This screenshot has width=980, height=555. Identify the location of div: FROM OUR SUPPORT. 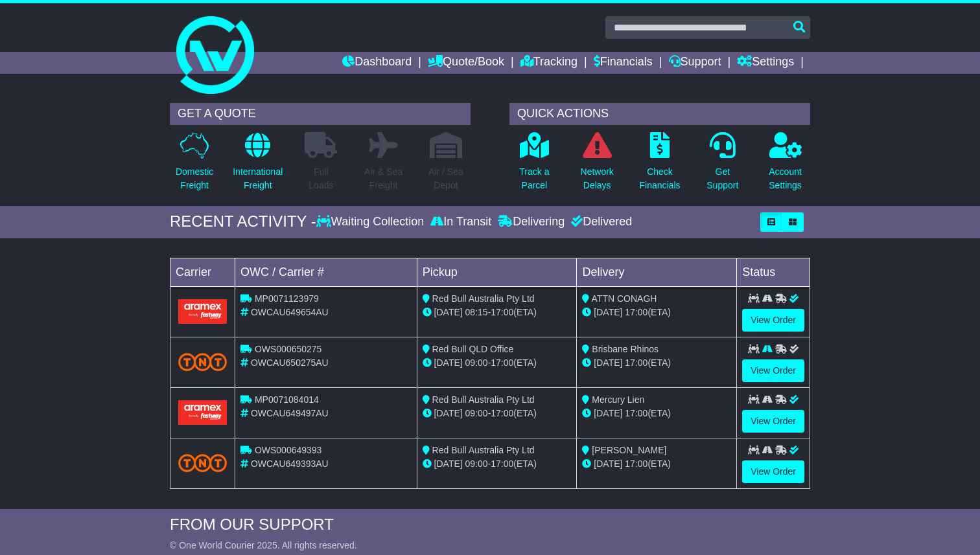
(490, 525).